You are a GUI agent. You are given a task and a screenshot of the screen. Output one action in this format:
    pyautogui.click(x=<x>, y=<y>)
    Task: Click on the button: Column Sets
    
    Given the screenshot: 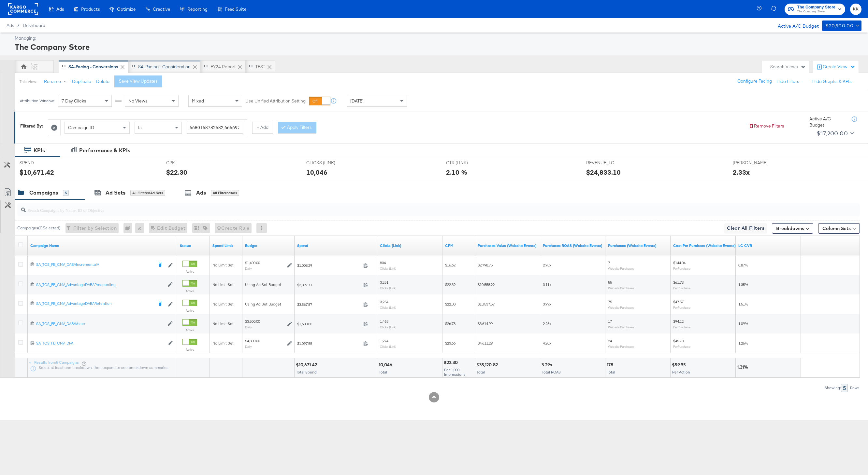 What is the action you would take?
    pyautogui.click(x=838, y=228)
    